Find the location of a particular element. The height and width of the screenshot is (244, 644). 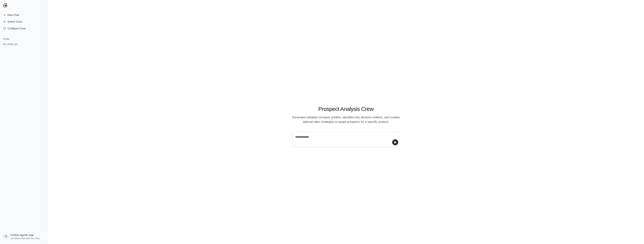

a: Configure Crew is located at coordinates (24, 28).